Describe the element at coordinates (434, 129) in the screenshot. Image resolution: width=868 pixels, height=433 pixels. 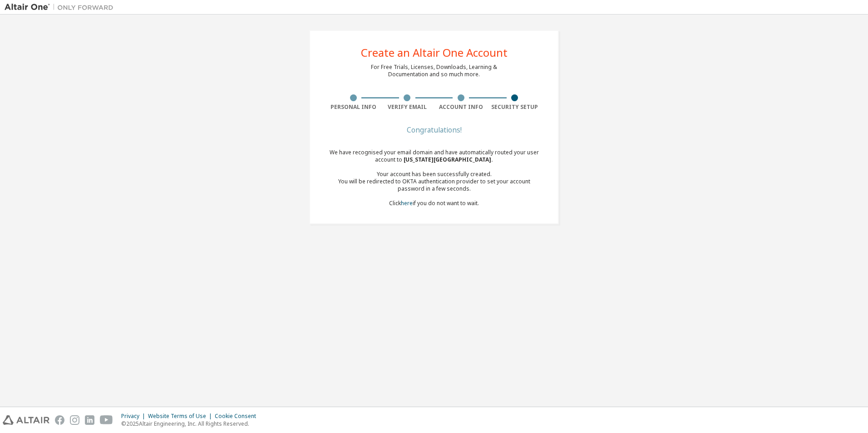
I see `div: Congratulations!` at that location.